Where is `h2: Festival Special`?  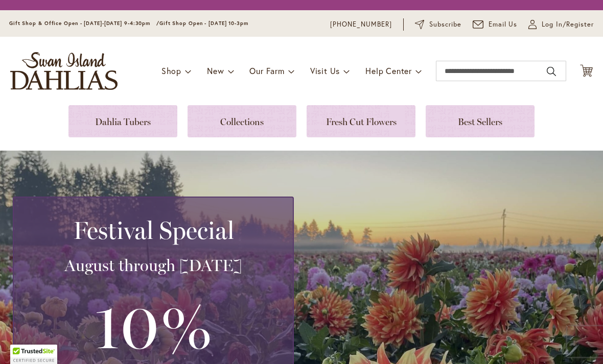
h2: Festival Special is located at coordinates (153, 230).